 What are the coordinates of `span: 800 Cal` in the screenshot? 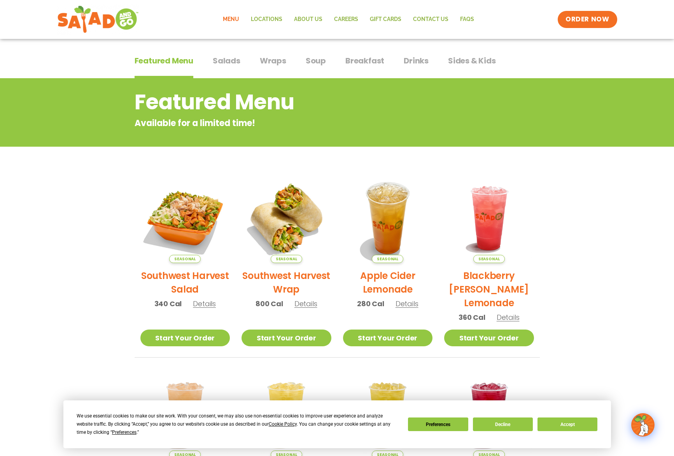 It's located at (269, 303).